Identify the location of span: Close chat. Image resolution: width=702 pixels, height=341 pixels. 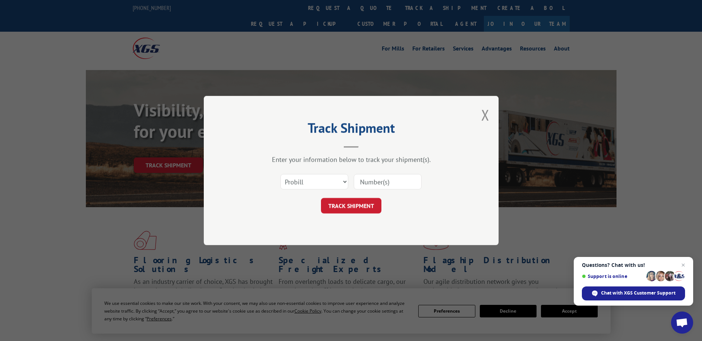
(683, 265).